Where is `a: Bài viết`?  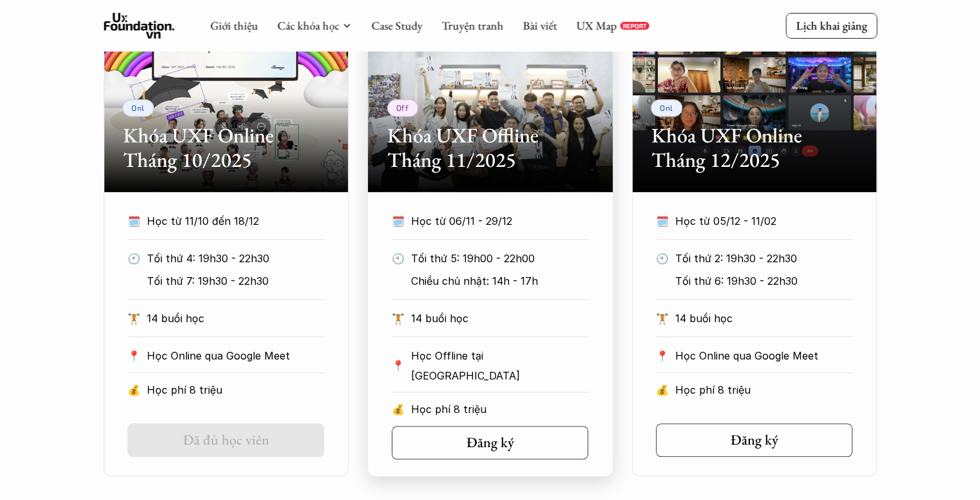
a: Bài viết is located at coordinates (539, 25).